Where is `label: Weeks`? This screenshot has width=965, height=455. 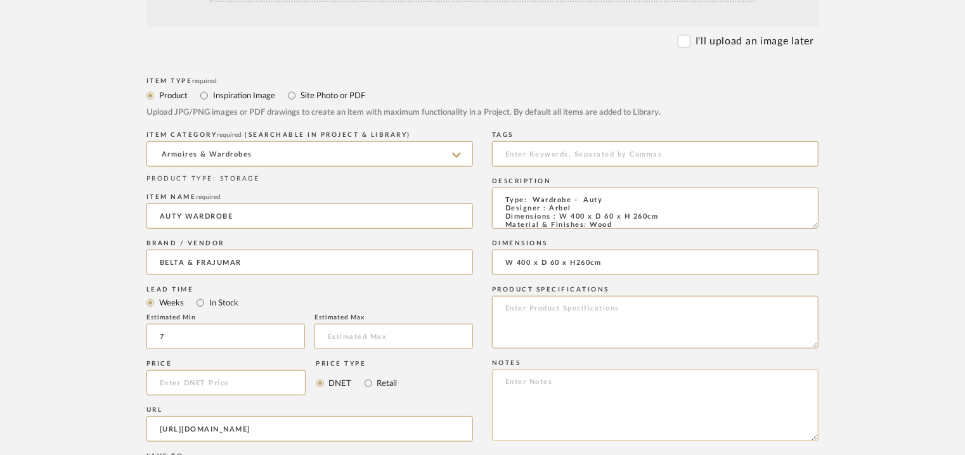 label: Weeks is located at coordinates (171, 303).